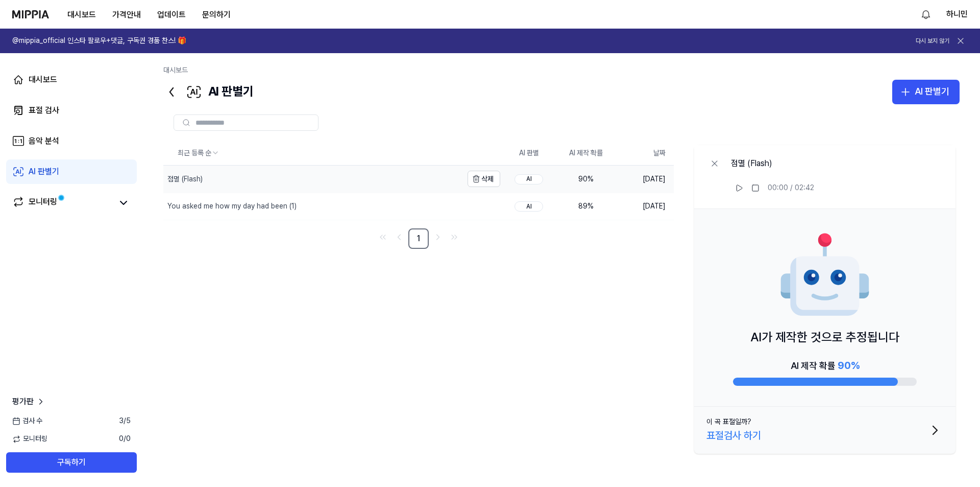  Describe the element at coordinates (44, 141) in the screenshot. I see `div: 음악 분석` at that location.